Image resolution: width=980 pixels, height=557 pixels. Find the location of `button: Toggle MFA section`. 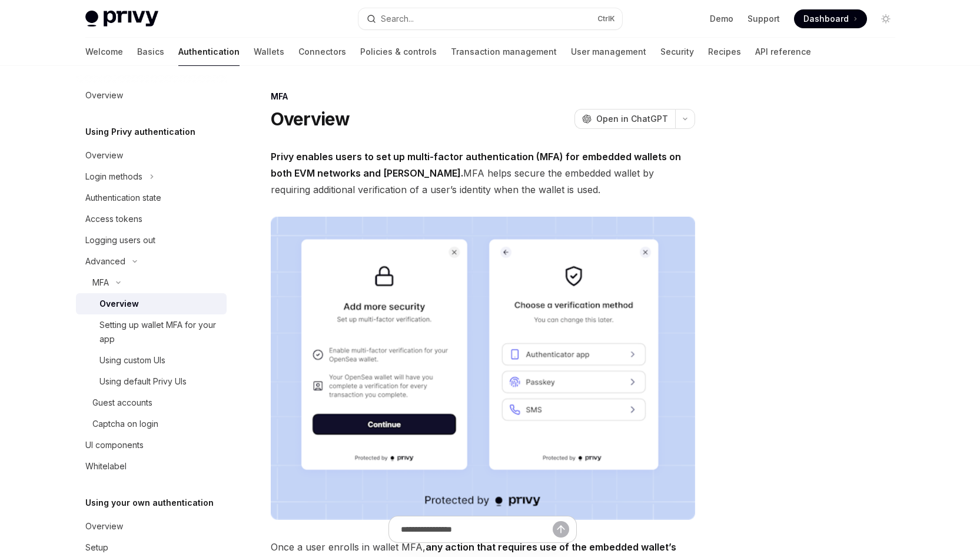

button: Toggle MFA section is located at coordinates (151, 282).